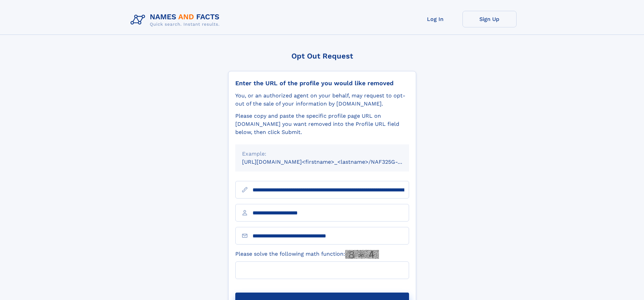 Image resolution: width=644 pixels, height=300 pixels. What do you see at coordinates (322, 154) in the screenshot?
I see `div: Example:` at bounding box center [322, 154].